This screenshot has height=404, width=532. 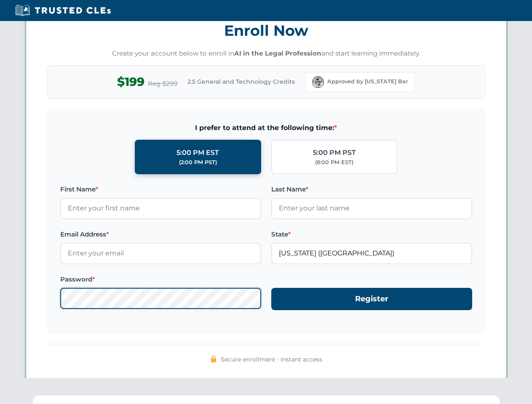 I want to click on input: Florida (FL), so click(x=371, y=254).